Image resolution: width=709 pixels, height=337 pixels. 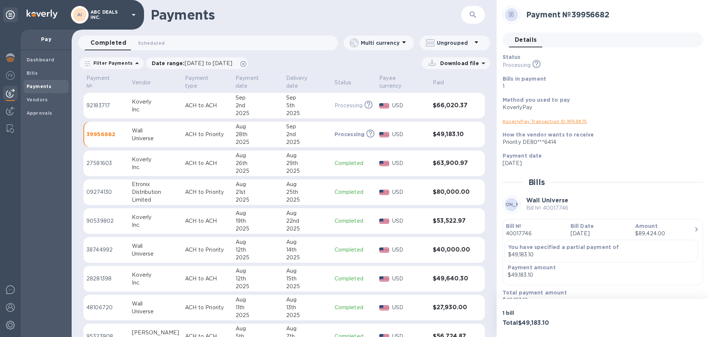 What do you see at coordinates (32, 73) in the screenshot?
I see `b: Bills` at bounding box center [32, 73].